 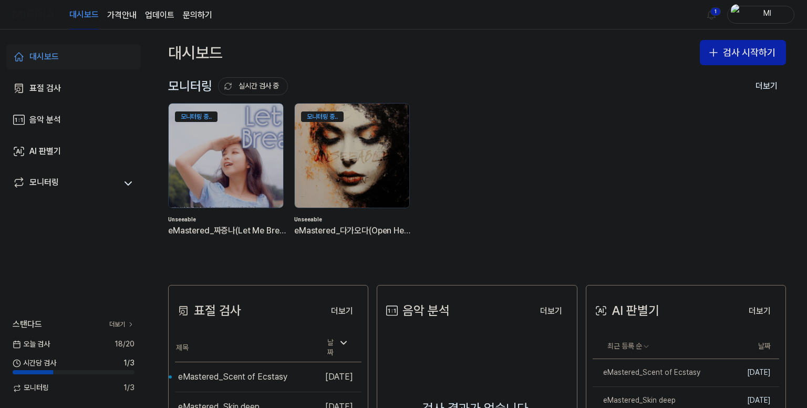 What do you see at coordinates (74, 151) in the screenshot?
I see `a: AI 판별기` at bounding box center [74, 151].